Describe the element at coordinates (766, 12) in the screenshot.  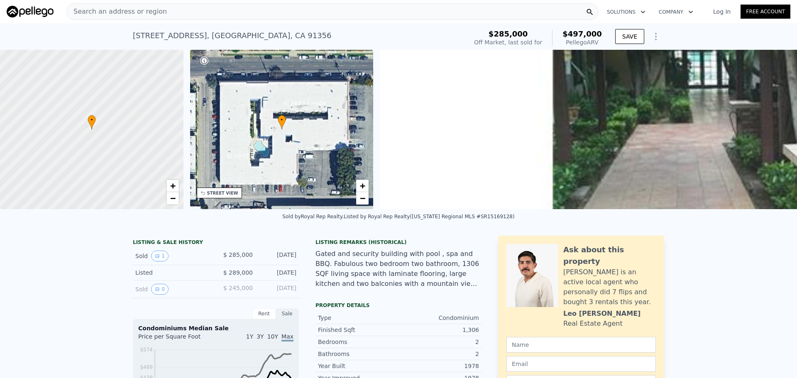
I see `a: Free Account` at that location.